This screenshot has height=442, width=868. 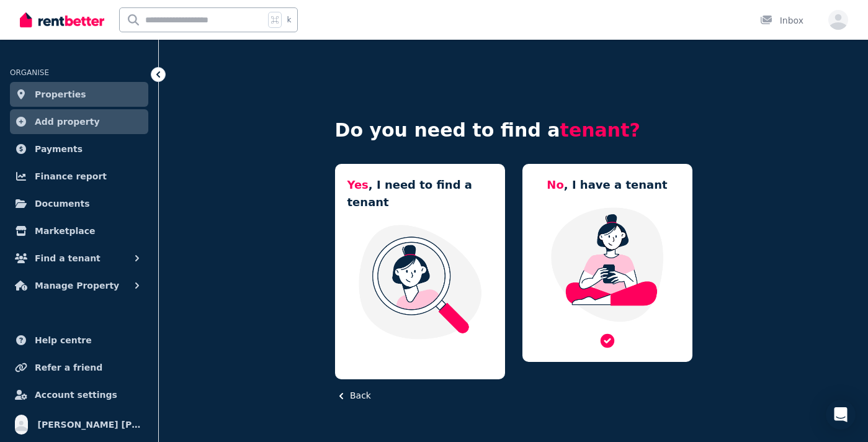 What do you see at coordinates (29, 73) in the screenshot?
I see `span: ORGANISE` at bounding box center [29, 73].